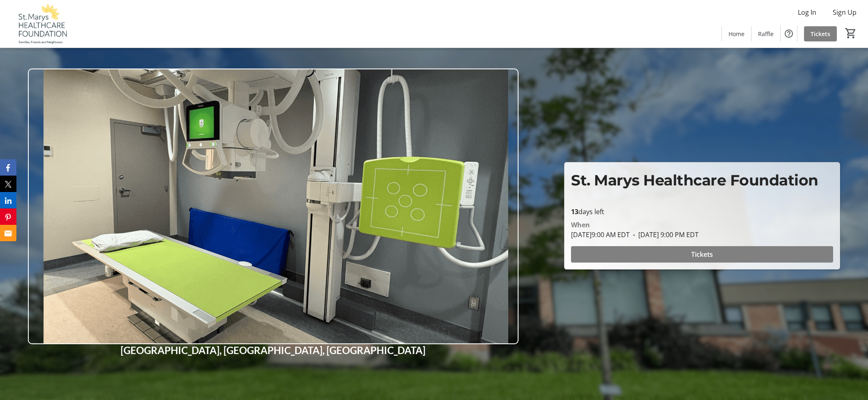 The image size is (868, 400). Describe the element at coordinates (736, 34) in the screenshot. I see `a: Home` at that location.